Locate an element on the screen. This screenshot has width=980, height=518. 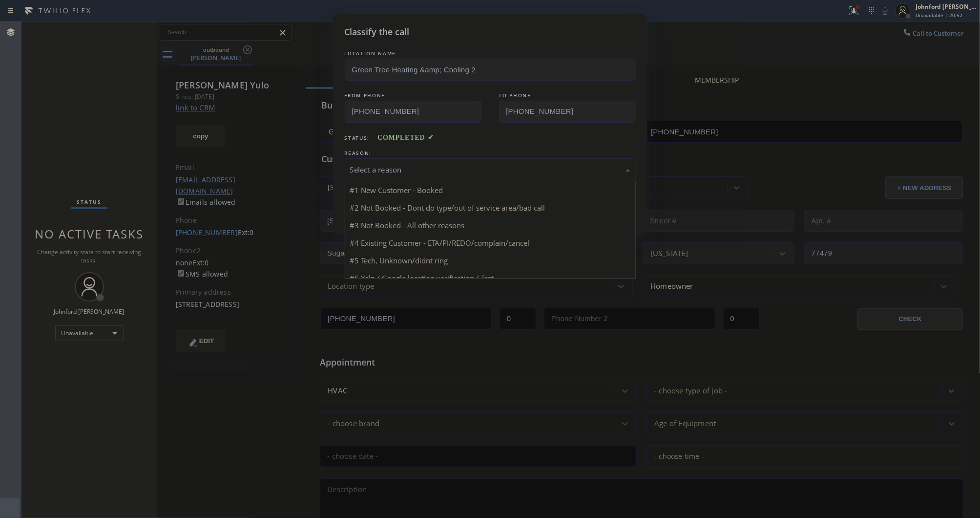
div: #6 Yelp / Google location verification / Test is located at coordinates (490, 278).